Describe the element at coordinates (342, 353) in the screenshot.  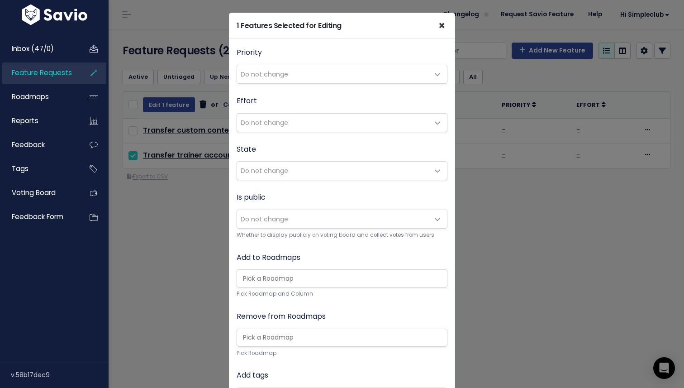
I see `small: Pick Roadmap` at that location.